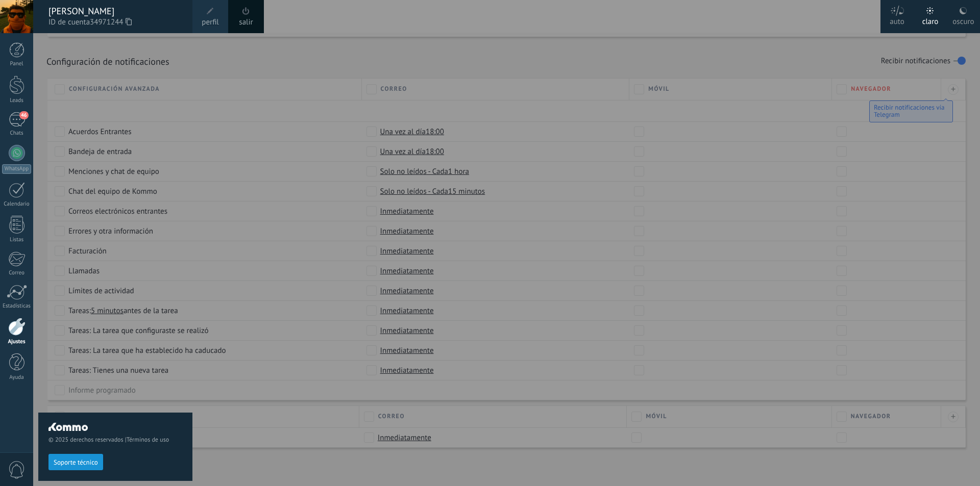 The image size is (980, 486). I want to click on div: WhatsApp, so click(16, 169).